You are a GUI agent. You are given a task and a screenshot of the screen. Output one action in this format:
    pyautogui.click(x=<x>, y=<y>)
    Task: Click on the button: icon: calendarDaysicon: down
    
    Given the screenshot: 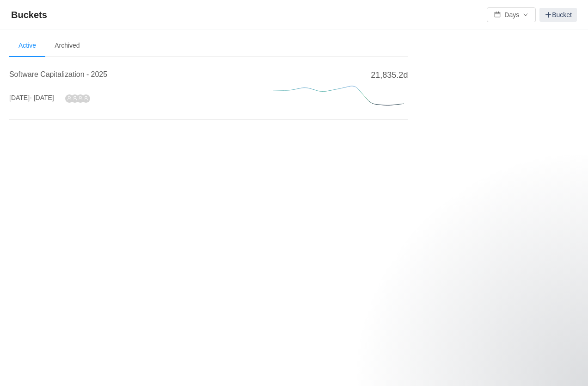 What is the action you would take?
    pyautogui.click(x=511, y=15)
    